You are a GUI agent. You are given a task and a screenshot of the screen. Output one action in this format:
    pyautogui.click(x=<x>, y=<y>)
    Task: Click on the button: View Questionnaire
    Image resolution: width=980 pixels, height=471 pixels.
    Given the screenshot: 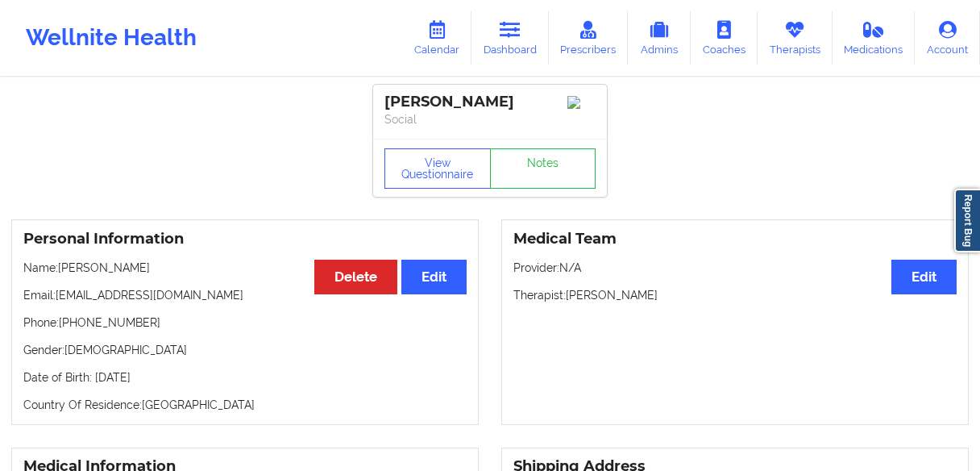 What is the action you would take?
    pyautogui.click(x=438, y=169)
    